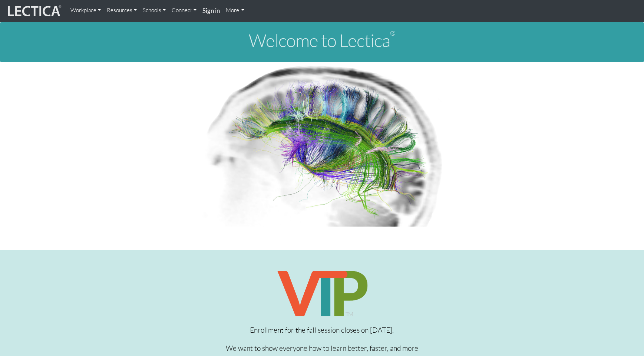  I want to click on a: Sign in, so click(211, 11).